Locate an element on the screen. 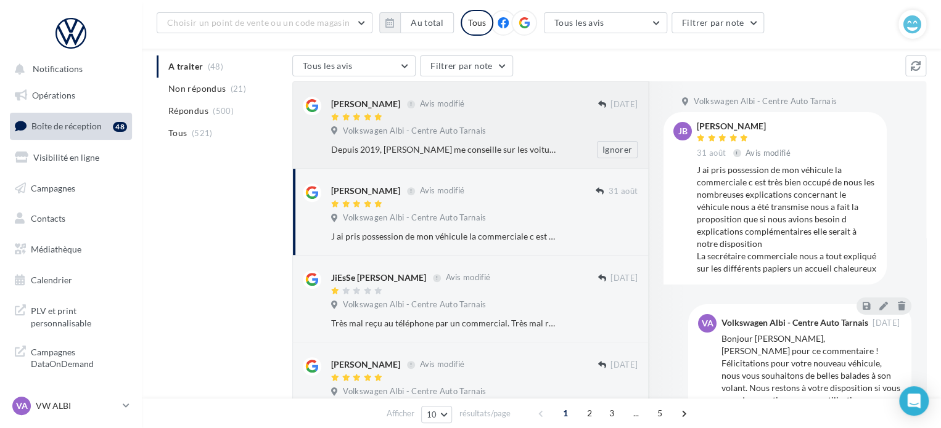 This screenshot has height=428, width=941. a: VA VW ALBI is located at coordinates (71, 406).